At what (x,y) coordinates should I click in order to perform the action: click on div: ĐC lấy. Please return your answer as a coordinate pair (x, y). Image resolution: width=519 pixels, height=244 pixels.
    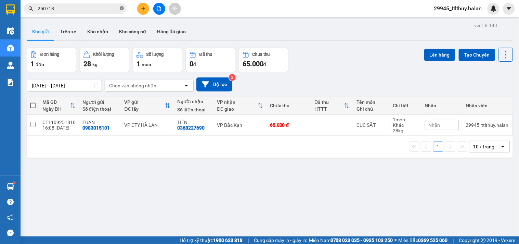
    Looking at the image, I should click on (145, 109).